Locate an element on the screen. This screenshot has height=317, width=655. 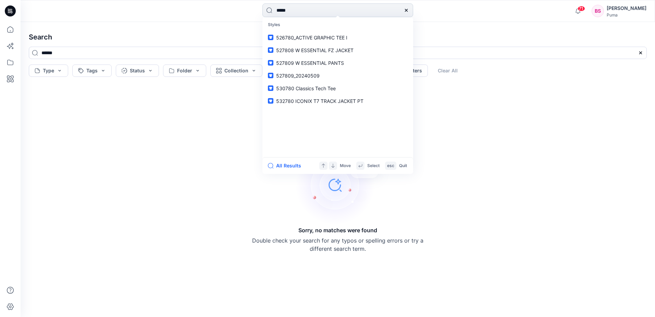
button: Collection is located at coordinates (237, 71).